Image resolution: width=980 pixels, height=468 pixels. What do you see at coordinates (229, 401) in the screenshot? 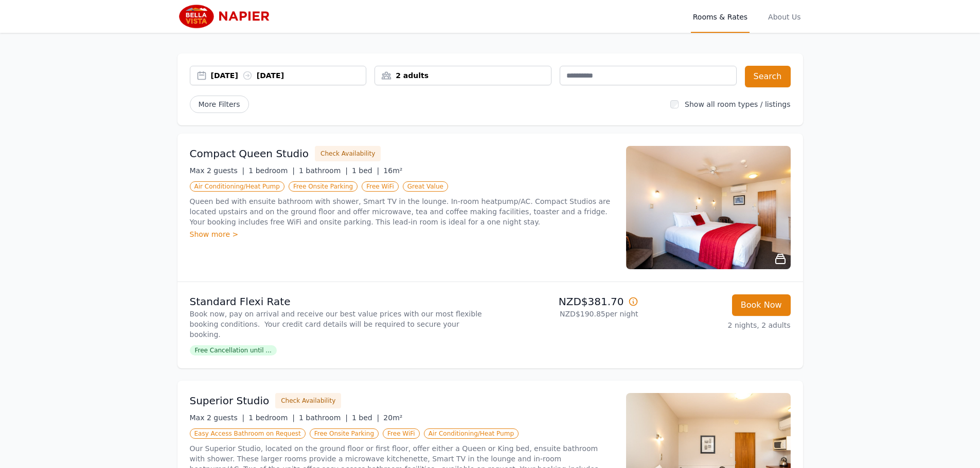
I see `h3: Superior Studio` at bounding box center [229, 401].